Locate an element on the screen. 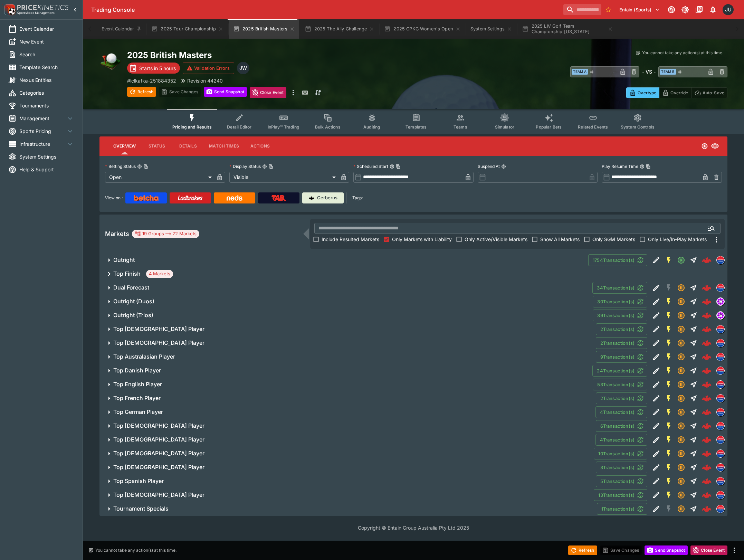 The width and height of the screenshot is (744, 560). a: 966c57bb-3807-415e-908b-63e2fac3350d is located at coordinates (706, 329).